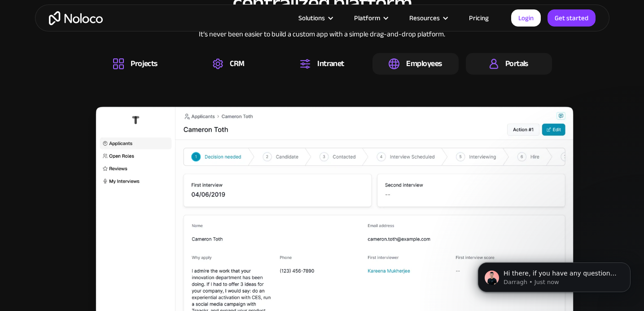 The height and width of the screenshot is (311, 644). Describe the element at coordinates (479, 18) in the screenshot. I see `a: Pricing` at that location.